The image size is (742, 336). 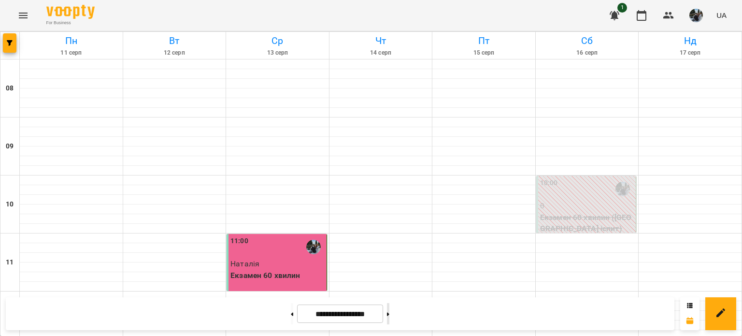 What do you see at coordinates (484, 53) in the screenshot?
I see `h6: 15 серп` at bounding box center [484, 53].